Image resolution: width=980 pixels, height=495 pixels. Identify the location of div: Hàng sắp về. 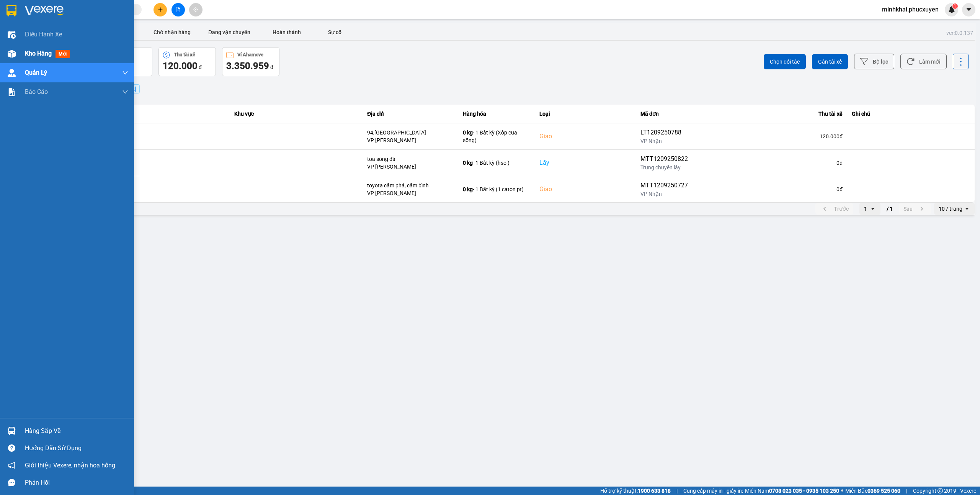
(77, 431).